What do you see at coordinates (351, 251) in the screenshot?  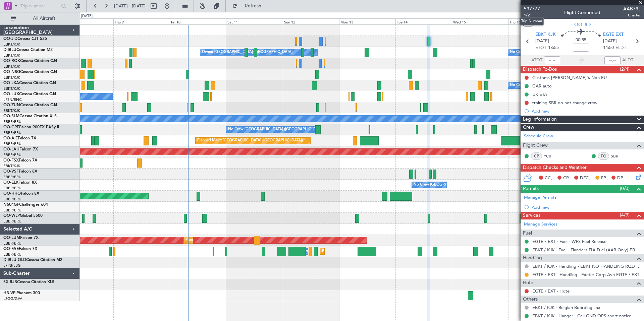 I see `div: Planned Maint Melsbroek Air Base` at bounding box center [351, 251].